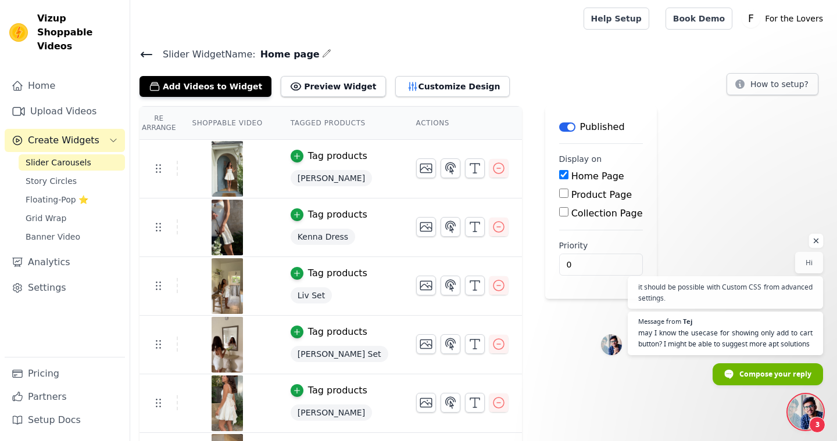  I want to click on th: Actions, so click(462, 123).